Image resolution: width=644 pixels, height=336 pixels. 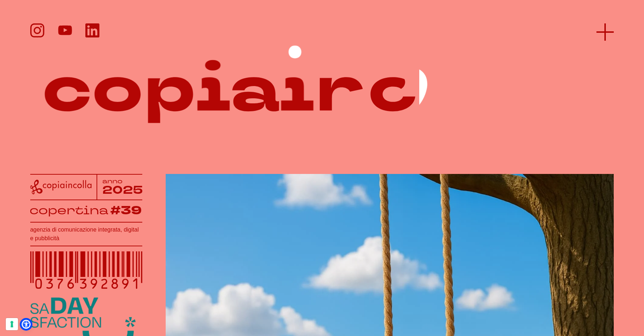 I want to click on tspan: #39, so click(x=126, y=211).